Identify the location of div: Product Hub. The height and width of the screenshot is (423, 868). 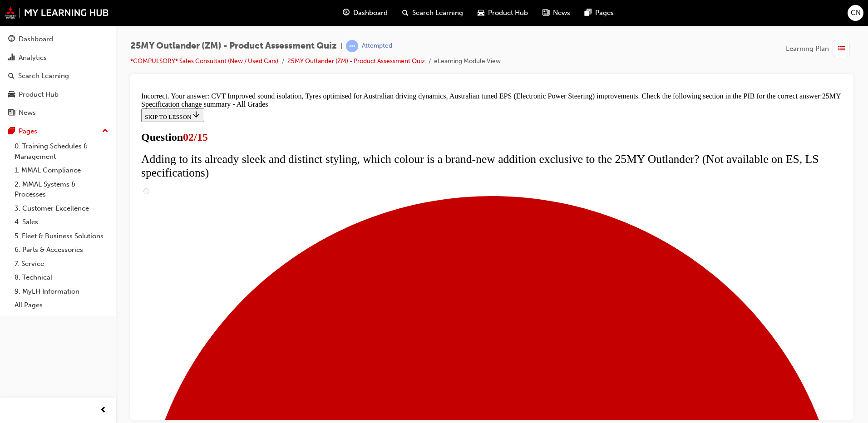
(38, 95).